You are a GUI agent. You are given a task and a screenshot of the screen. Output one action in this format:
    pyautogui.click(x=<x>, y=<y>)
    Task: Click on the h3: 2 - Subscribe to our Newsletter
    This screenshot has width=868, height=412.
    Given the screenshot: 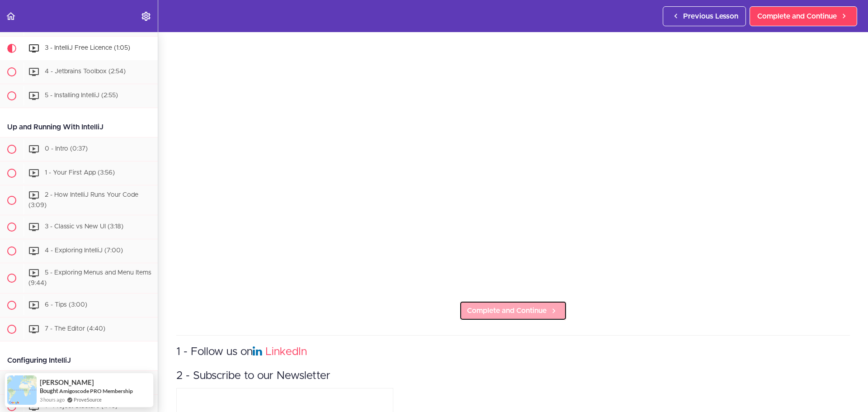 What is the action you would take?
    pyautogui.click(x=513, y=376)
    